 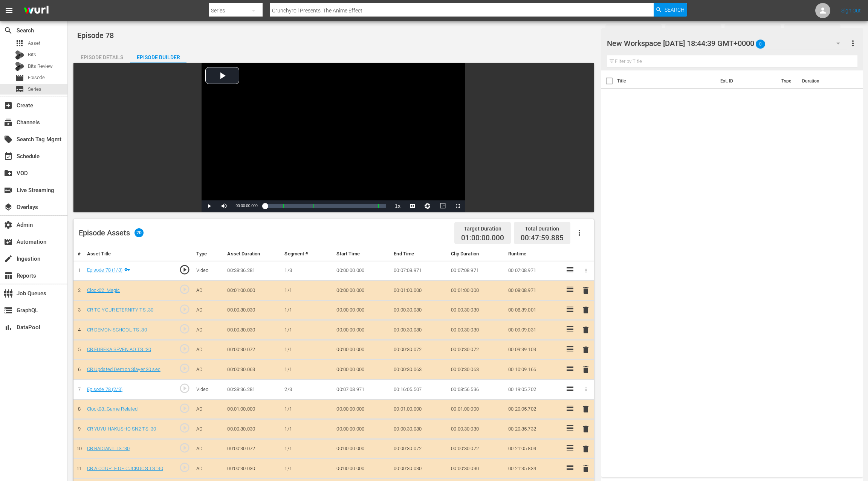 I want to click on a: Sign Out, so click(x=851, y=10).